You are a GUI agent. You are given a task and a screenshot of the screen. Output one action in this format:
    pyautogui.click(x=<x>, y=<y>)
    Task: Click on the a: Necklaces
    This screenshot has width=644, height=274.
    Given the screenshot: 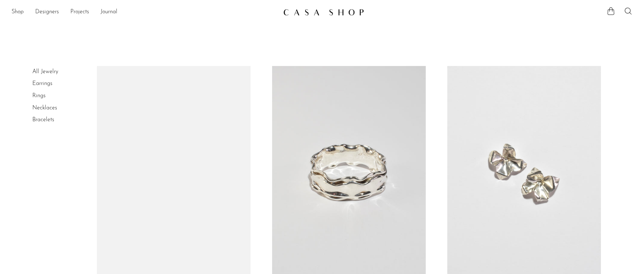 What is the action you would take?
    pyautogui.click(x=44, y=108)
    